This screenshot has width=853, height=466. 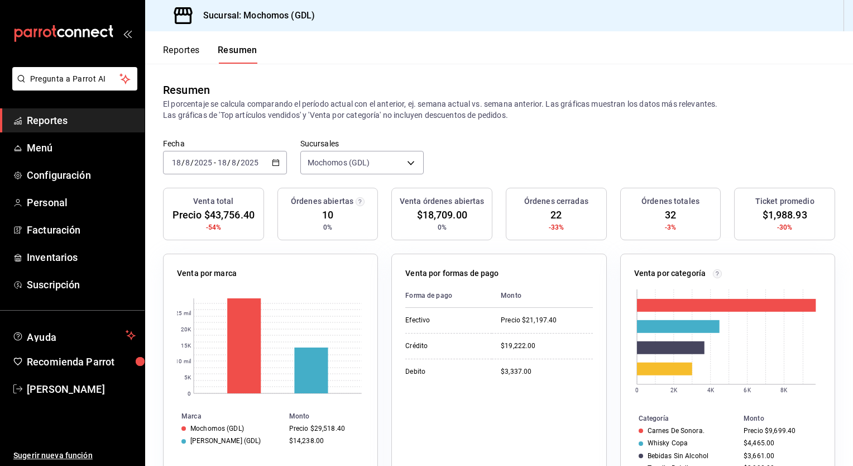 What do you see at coordinates (186, 345) in the screenshot?
I see `text: 15K` at bounding box center [186, 345].